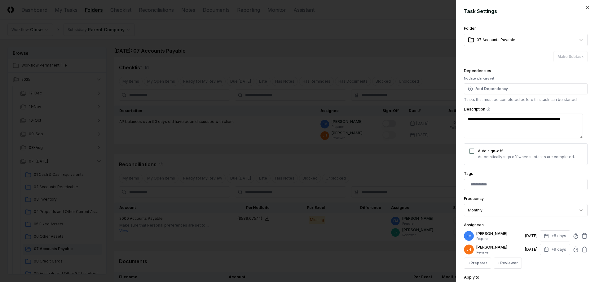 The width and height of the screenshot is (595, 282). Describe the element at coordinates (526, 157) in the screenshot. I see `p: Automatically sign off when subtasks are completed.` at that location.